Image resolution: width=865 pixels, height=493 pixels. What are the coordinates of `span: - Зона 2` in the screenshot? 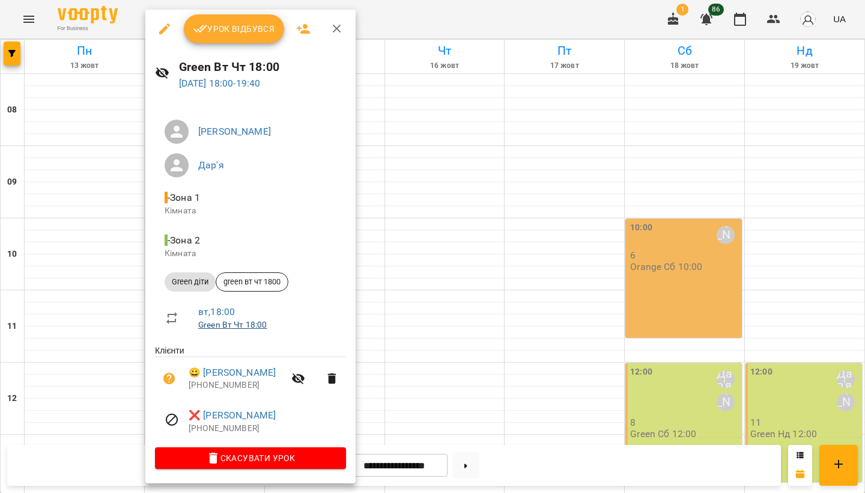 It's located at (183, 240).